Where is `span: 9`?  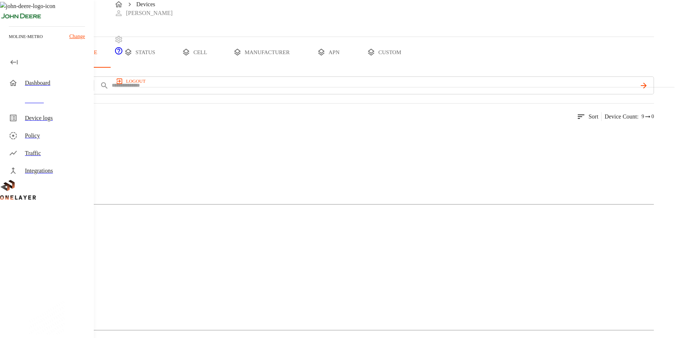 span: 9 is located at coordinates (643, 117).